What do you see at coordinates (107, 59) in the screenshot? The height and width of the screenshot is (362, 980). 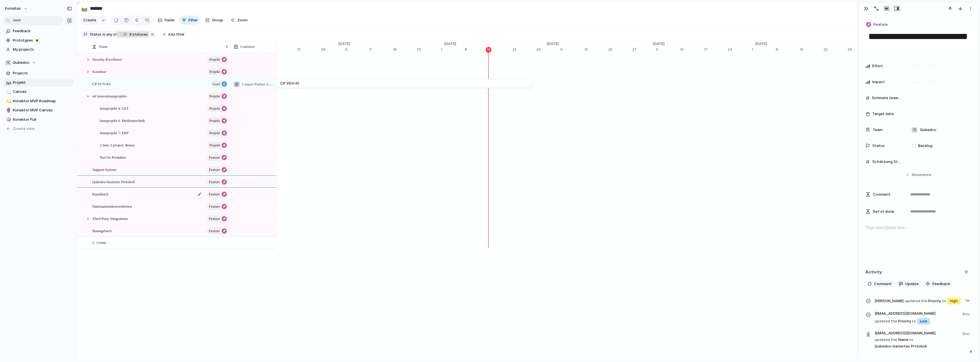 I see `span: Security-Excellence` at bounding box center [107, 59].